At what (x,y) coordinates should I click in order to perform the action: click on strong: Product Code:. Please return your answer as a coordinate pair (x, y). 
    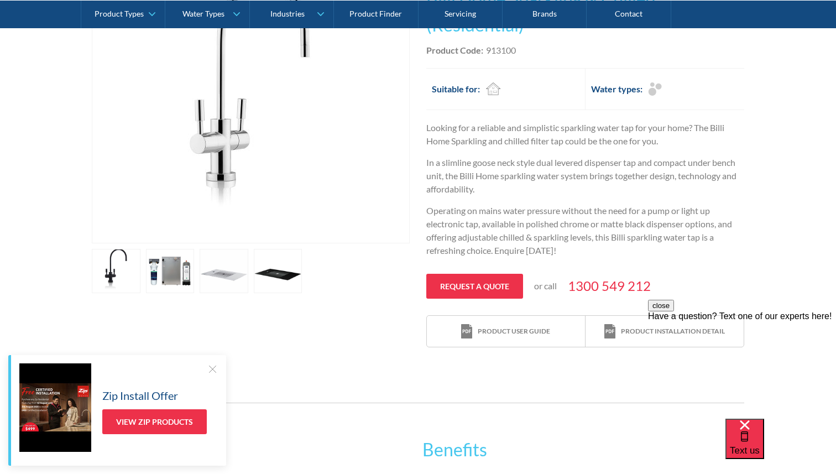
    Looking at the image, I should click on (454, 50).